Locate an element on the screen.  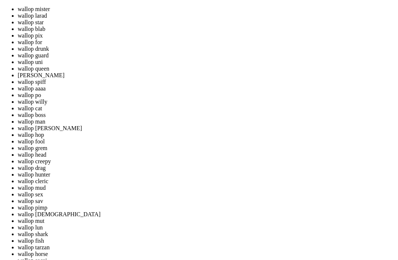
li: wallop guard is located at coordinates (206, 56).